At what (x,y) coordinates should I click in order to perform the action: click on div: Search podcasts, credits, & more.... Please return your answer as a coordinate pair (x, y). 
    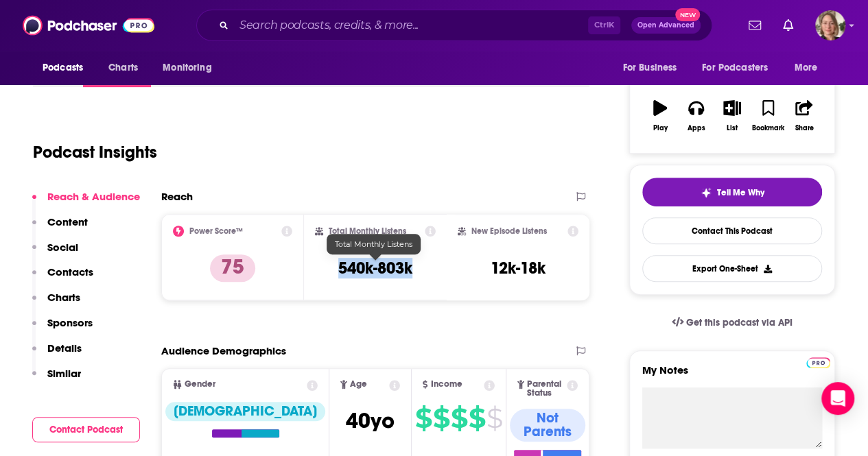
    Looking at the image, I should click on (454, 25).